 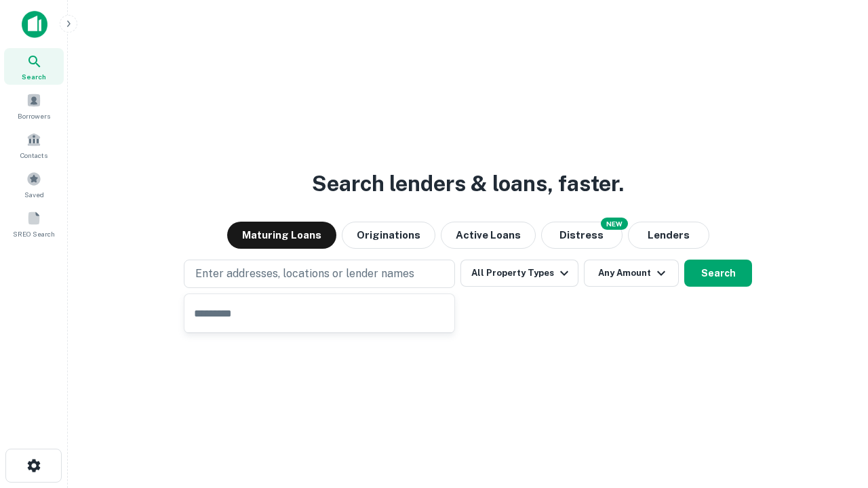 What do you see at coordinates (34, 233) in the screenshot?
I see `span: SREO Search` at bounding box center [34, 233].